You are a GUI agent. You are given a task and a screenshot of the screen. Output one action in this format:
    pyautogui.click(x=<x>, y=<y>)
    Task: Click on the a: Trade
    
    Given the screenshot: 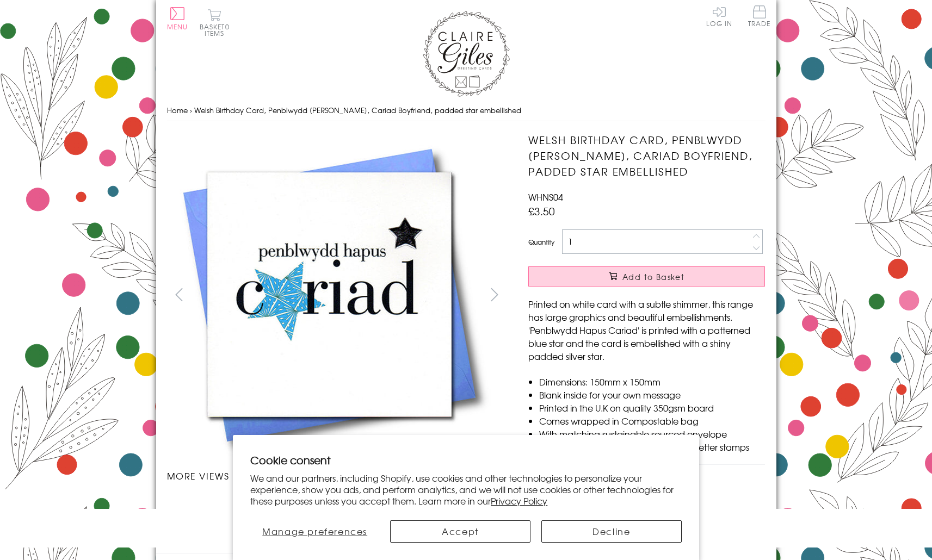 What is the action you would take?
    pyautogui.click(x=759, y=17)
    